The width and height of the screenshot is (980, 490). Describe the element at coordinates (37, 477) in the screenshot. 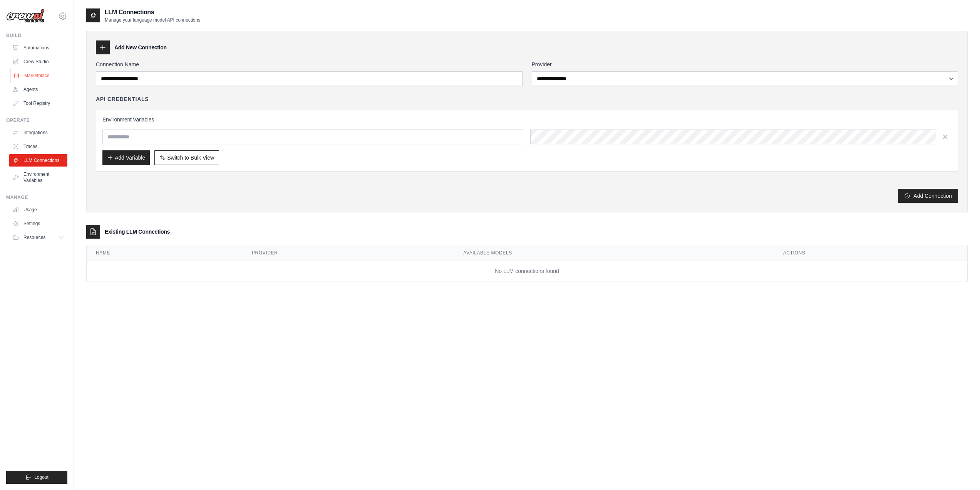

I see `button: Logout` at that location.